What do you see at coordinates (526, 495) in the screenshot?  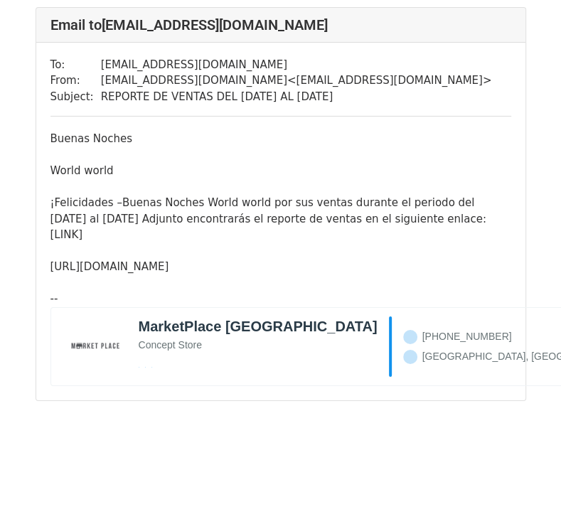 I see `div: Widget de chat` at bounding box center [526, 495].